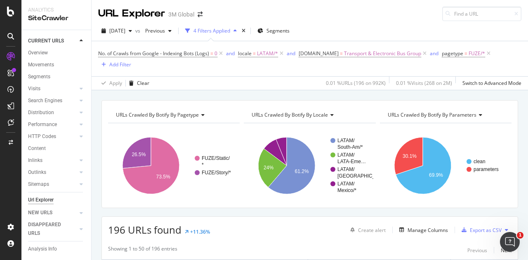  Describe the element at coordinates (181, 14) in the screenshot. I see `div: 3M Global` at that location.